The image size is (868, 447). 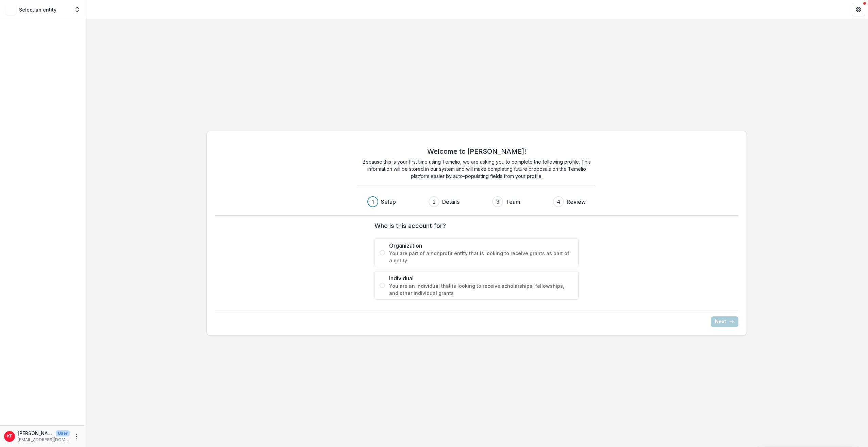 I want to click on span: Individual, so click(x=481, y=279).